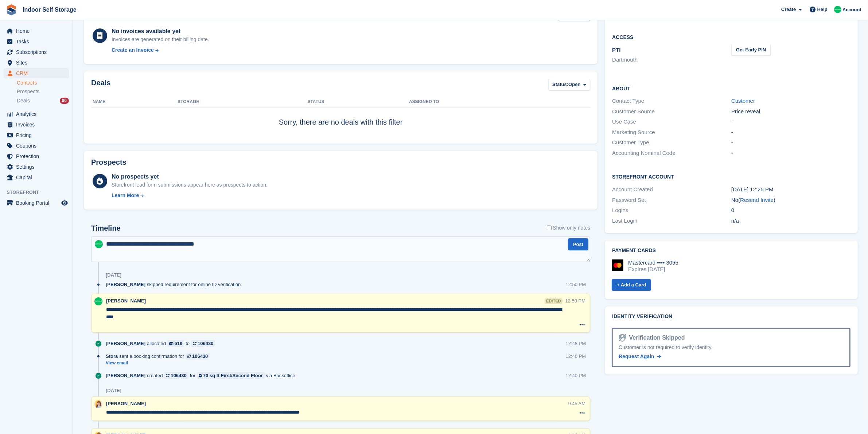 Image resolution: width=868 pixels, height=434 pixels. What do you see at coordinates (823, 10) in the screenshot?
I see `span: Help` at bounding box center [823, 10].